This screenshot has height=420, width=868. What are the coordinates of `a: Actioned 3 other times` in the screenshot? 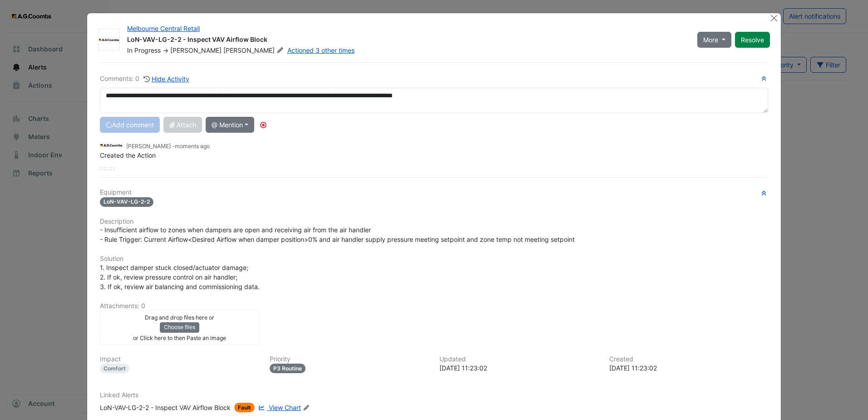 It's located at (321, 50).